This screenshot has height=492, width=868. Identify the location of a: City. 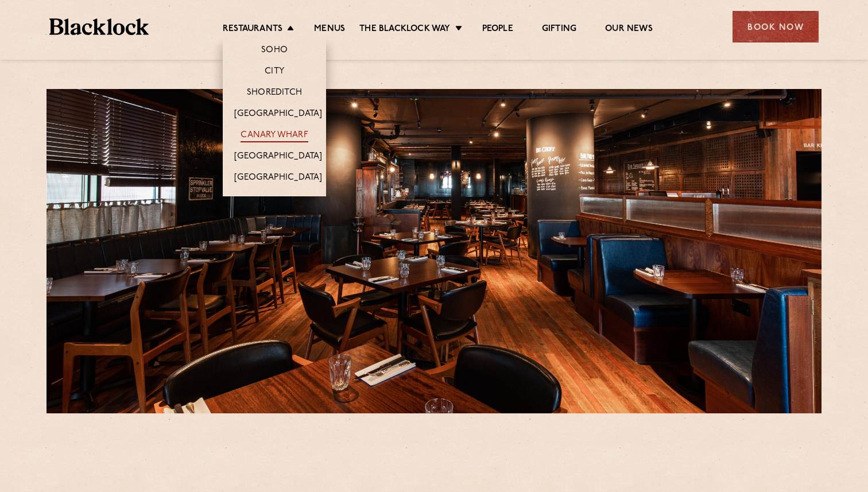
(274, 72).